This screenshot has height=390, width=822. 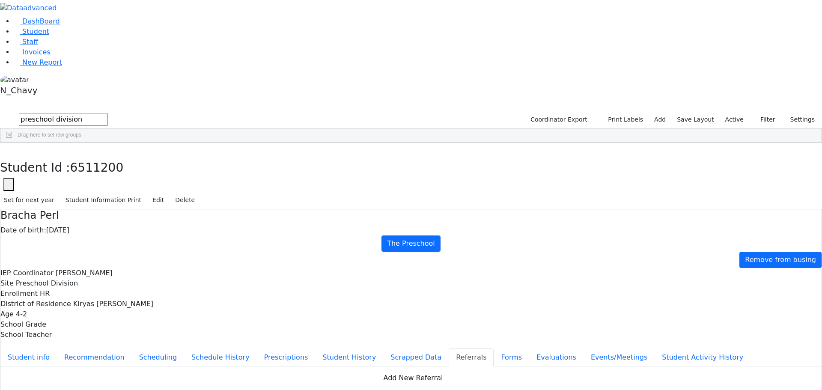 What do you see at coordinates (38, 62) in the screenshot?
I see `a: New Report` at bounding box center [38, 62].